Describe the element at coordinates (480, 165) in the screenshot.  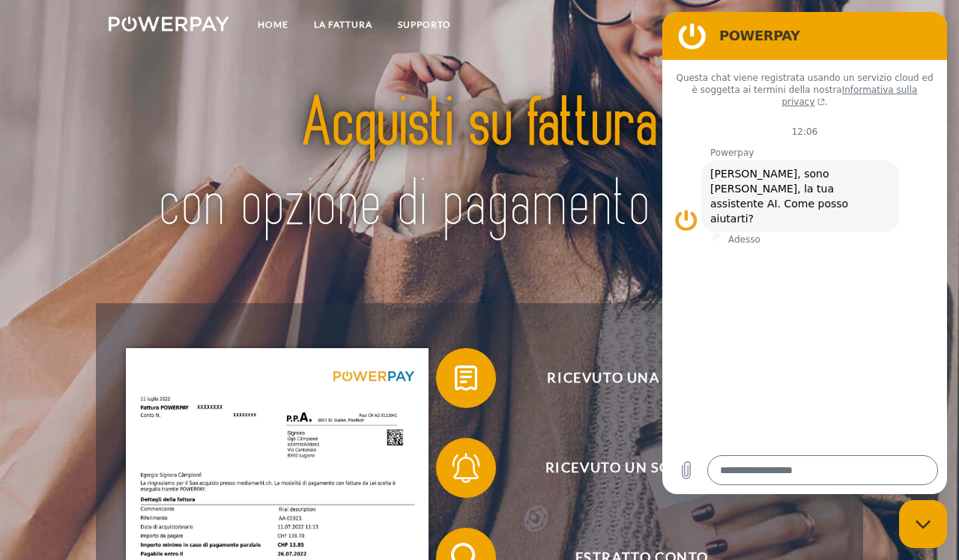
I see `img: title-powerpay_it.svg` at that location.